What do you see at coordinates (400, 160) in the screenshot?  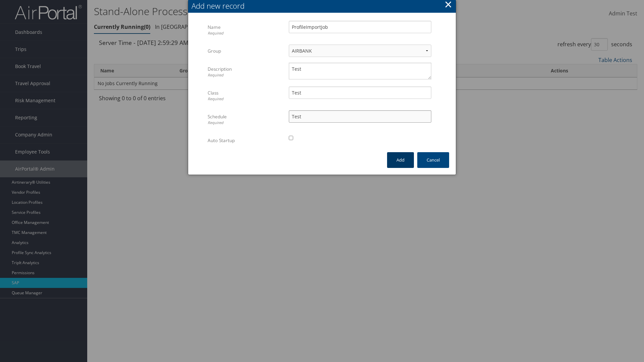 I see `button: Add` at bounding box center [400, 160].